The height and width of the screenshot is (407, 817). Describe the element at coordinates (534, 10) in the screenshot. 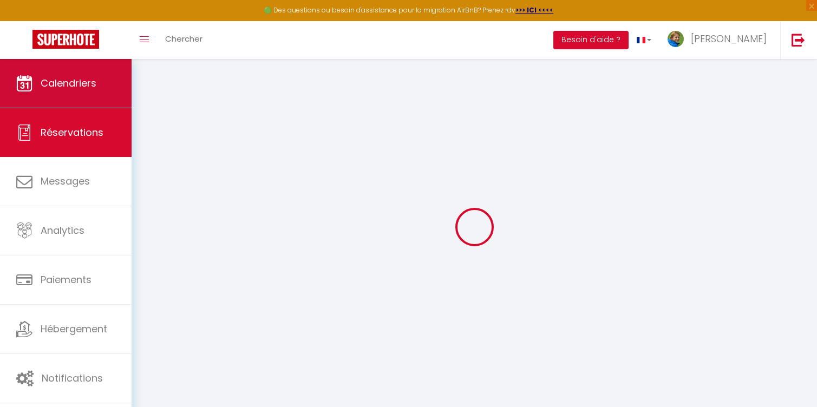

I see `a: >>> ICI <<<<` at that location.